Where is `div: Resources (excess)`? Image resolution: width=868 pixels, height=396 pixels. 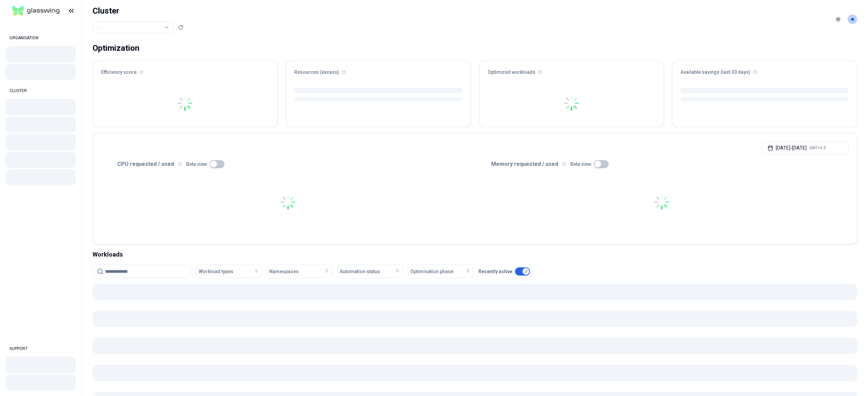
div: Resources (excess) is located at coordinates (378, 70).